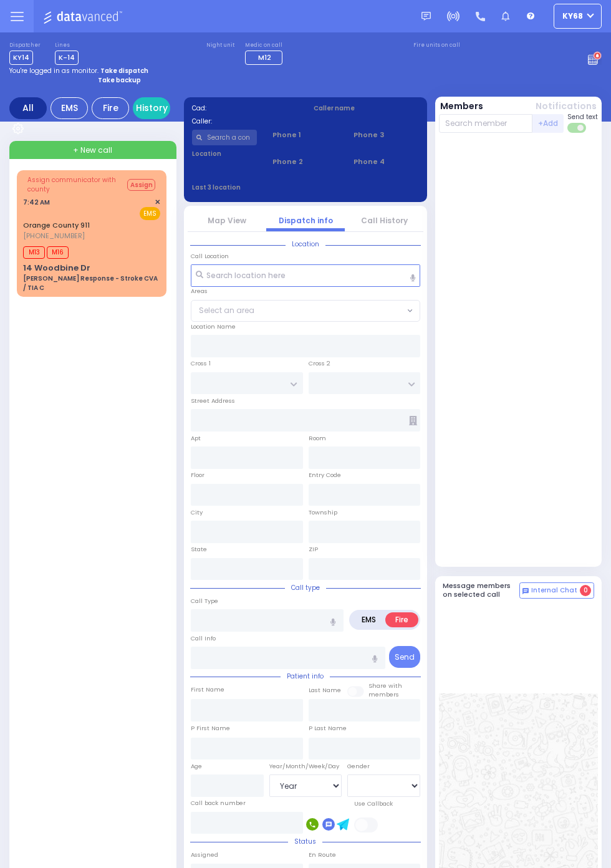  I want to click on label: Location Name, so click(214, 327).